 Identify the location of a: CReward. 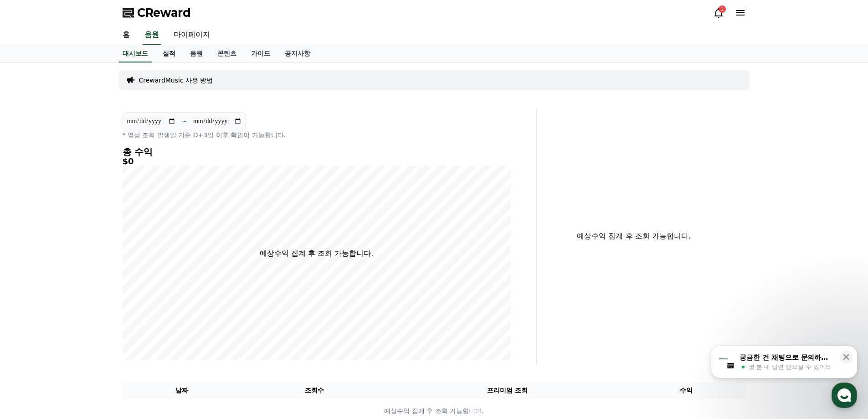
(157, 13).